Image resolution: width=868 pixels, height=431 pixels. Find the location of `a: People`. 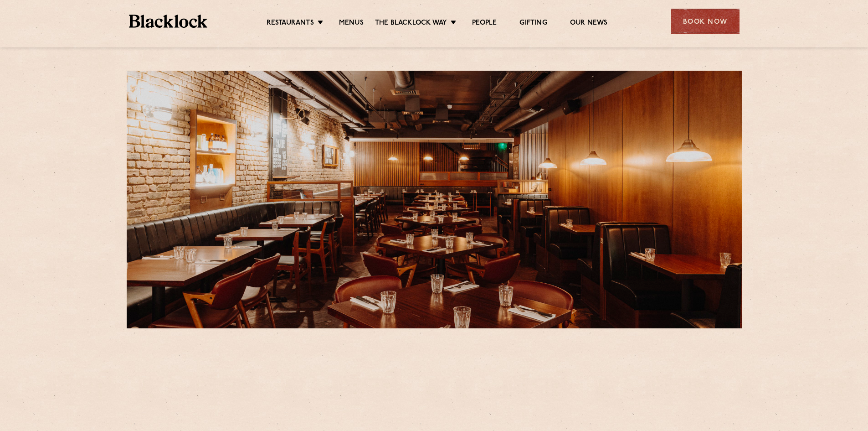

a: People is located at coordinates (484, 23).